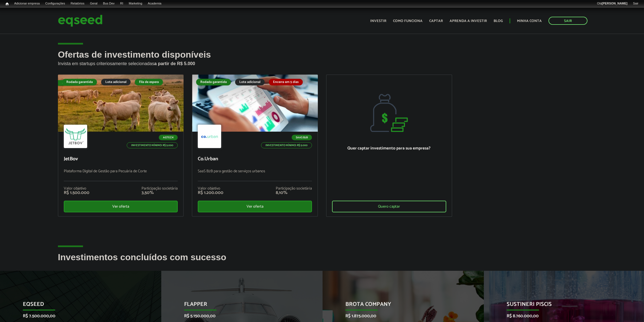  I want to click on p: SaaS B2B, so click(302, 137).